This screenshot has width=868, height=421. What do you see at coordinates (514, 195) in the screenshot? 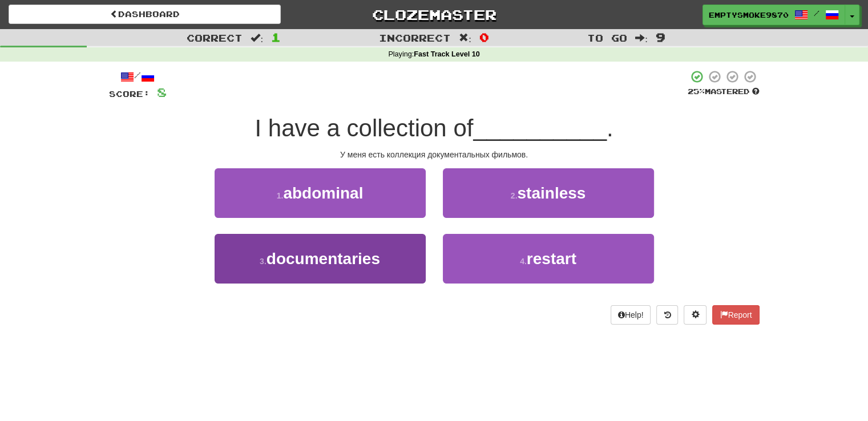
I see `small: 2 .` at bounding box center [514, 195].